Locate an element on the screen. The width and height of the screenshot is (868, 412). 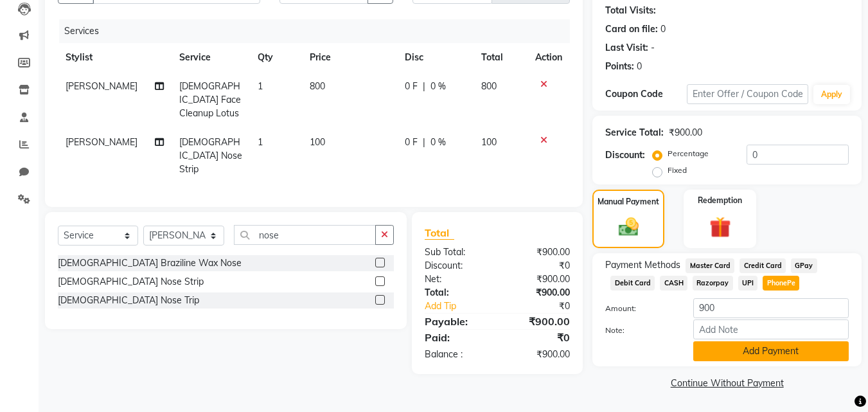
div: Services is located at coordinates (320, 31).